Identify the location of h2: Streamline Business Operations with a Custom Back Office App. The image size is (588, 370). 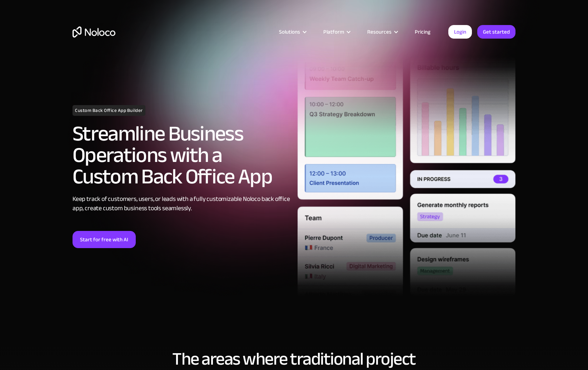
(181, 155).